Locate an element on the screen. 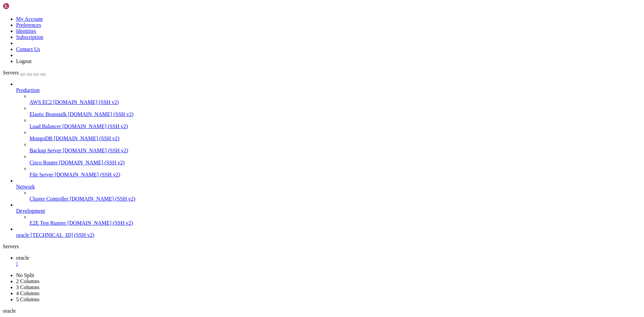 Image resolution: width=644 pixels, height=317 pixels. span: Servers is located at coordinates (11, 73).